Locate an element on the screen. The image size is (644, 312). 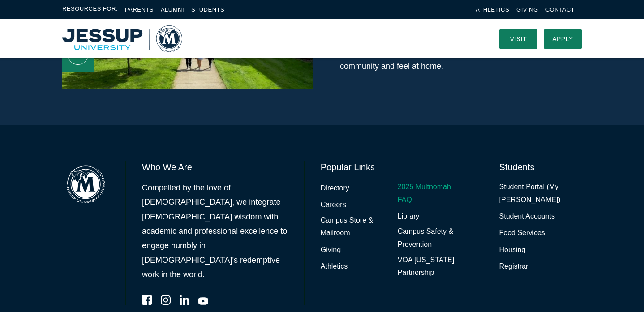
a: Registrar is located at coordinates (514, 267).